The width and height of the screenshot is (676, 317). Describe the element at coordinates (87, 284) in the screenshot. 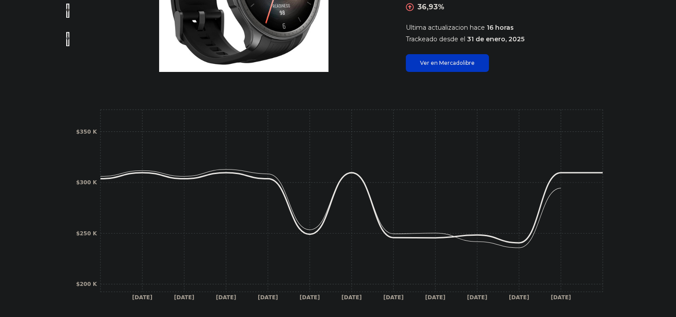

I see `tspan: $200 K` at that location.